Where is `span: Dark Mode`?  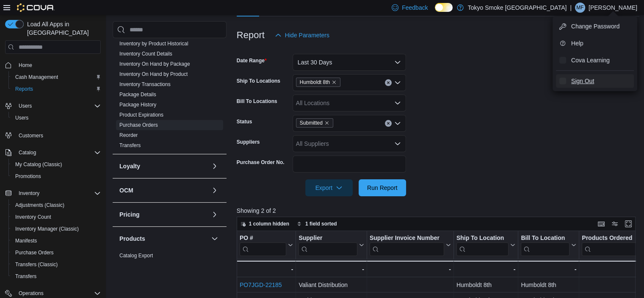 span: Dark Mode is located at coordinates (435, 12).